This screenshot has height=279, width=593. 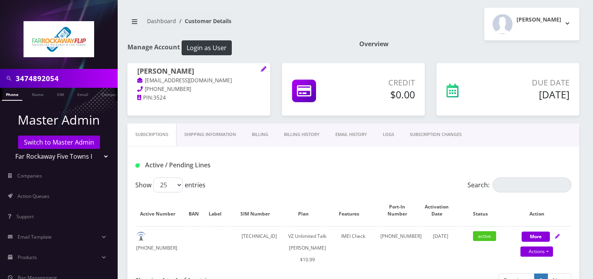 What do you see at coordinates (59, 142) in the screenshot?
I see `button: Switch to Master Admin` at bounding box center [59, 142].